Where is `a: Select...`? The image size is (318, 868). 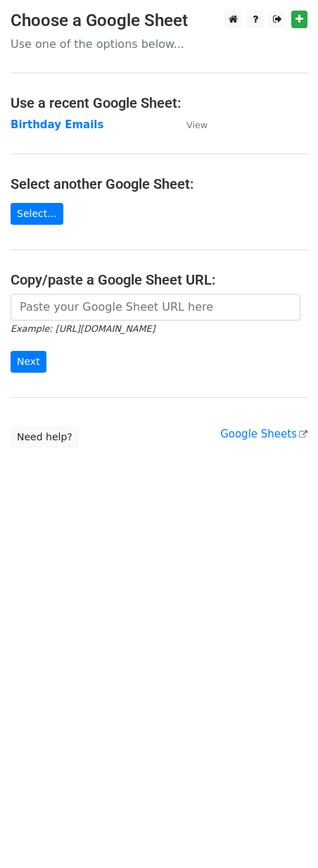
a: Select... is located at coordinates (37, 213).